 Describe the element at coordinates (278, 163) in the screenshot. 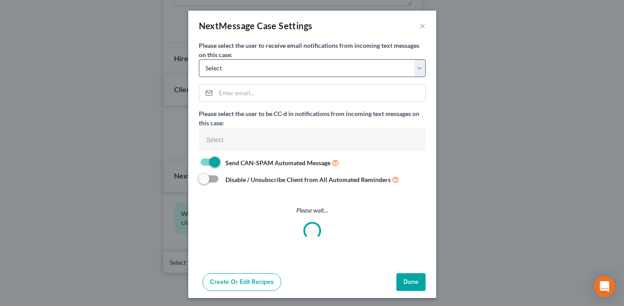

I see `strong: Send CAN-SPAM Automated Message` at that location.